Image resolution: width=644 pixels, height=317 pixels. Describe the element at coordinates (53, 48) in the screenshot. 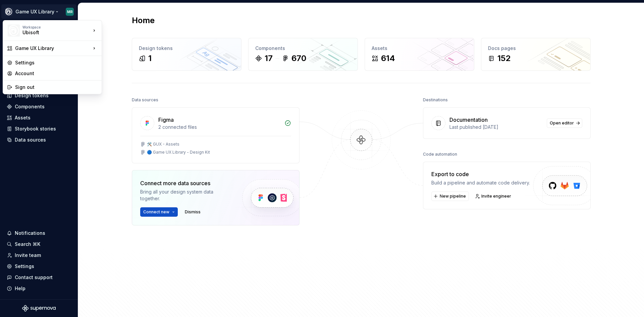

I see `div: Game UX Library` at that location.